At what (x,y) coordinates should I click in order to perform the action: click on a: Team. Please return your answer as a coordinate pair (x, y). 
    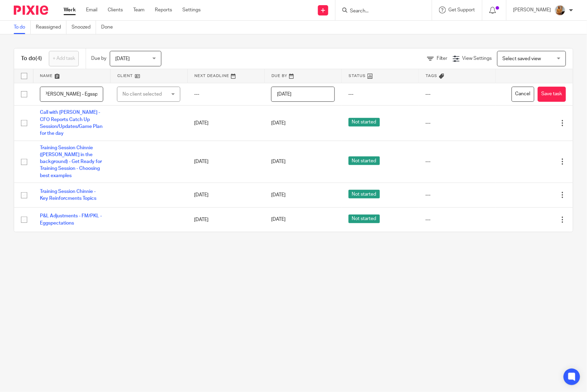
    Looking at the image, I should click on (138, 10).